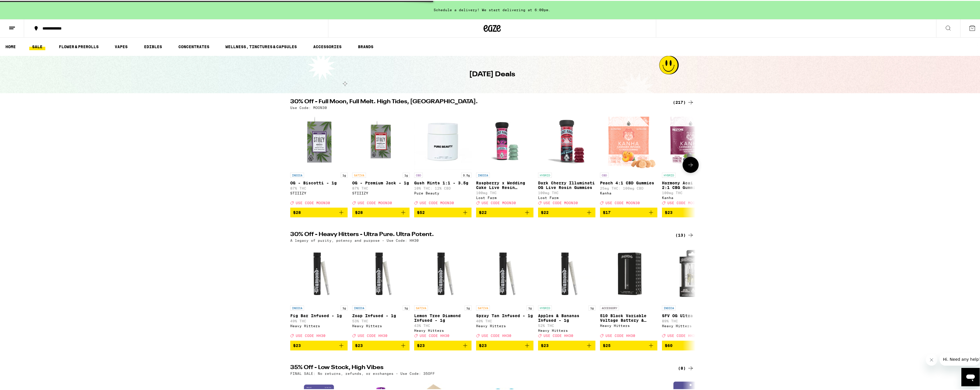 This screenshot has height=390, width=980. I want to click on p: 10% THC: 12% CBD, so click(443, 187).